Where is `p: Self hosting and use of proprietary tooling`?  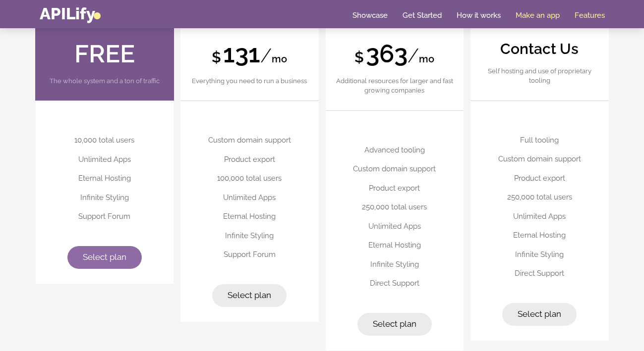 p: Self hosting and use of proprietary tooling is located at coordinates (539, 76).